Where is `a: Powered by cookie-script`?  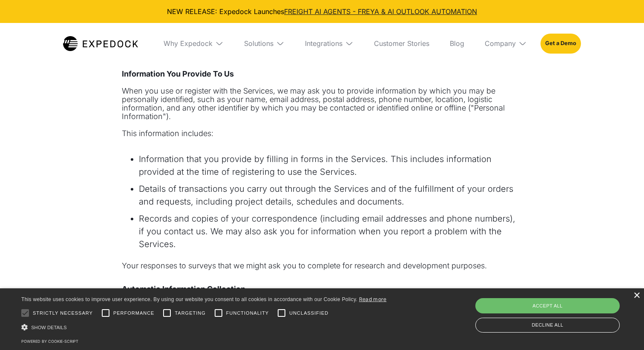
a: Powered by cookie-script is located at coordinates (50, 341).